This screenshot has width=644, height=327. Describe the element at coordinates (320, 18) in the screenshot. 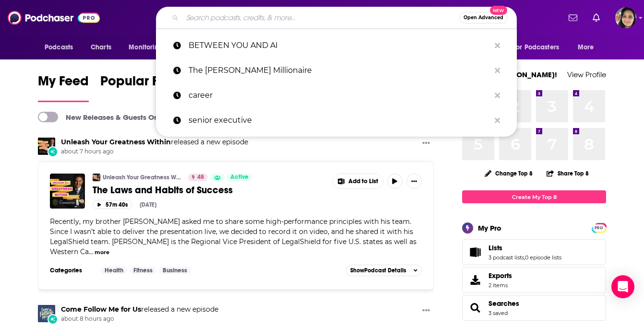

I see `input: Search podcasts, credits, & more...` at that location.